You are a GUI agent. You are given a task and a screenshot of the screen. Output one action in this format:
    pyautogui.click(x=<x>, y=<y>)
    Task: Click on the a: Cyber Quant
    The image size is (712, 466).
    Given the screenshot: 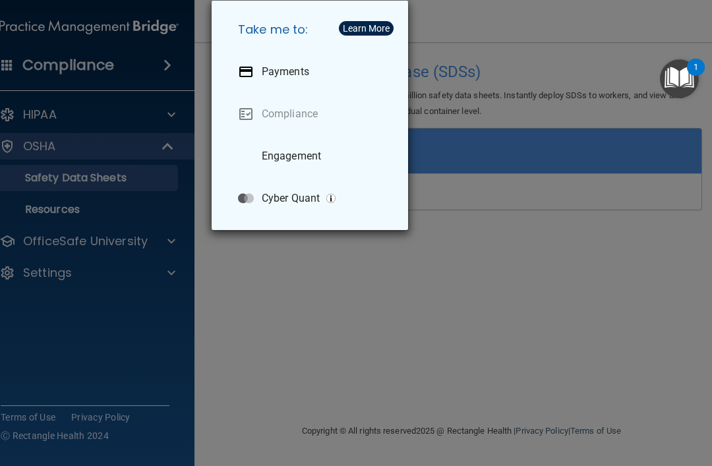 What is the action you would take?
    pyautogui.click(x=313, y=199)
    